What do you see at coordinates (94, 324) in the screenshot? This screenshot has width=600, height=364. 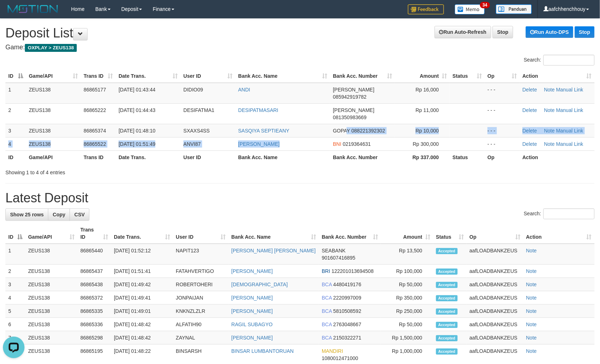 I see `td: 86865336` at bounding box center [94, 324].